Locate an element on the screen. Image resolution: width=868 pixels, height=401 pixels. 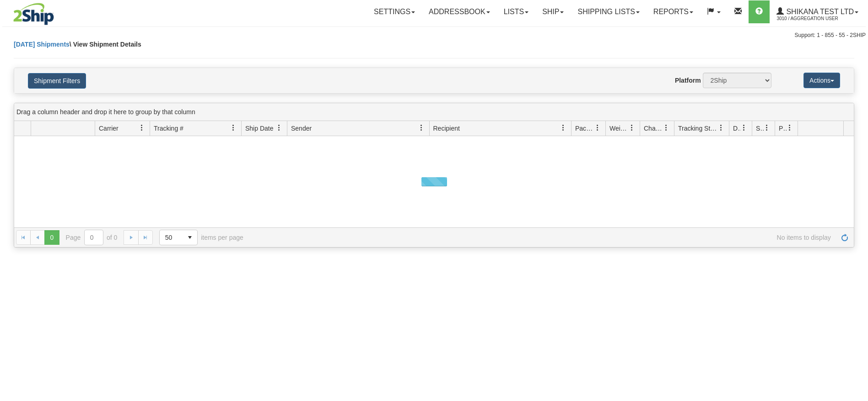
span: Ship Date is located at coordinates (259, 128).